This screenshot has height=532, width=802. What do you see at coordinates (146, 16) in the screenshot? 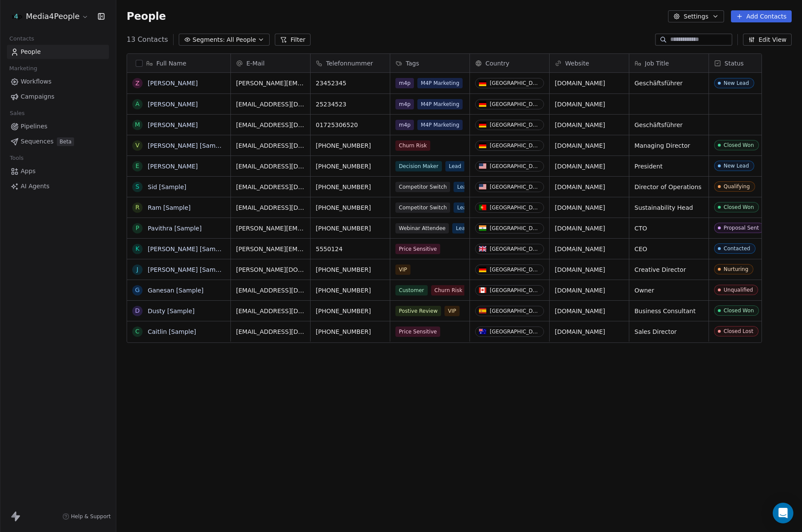
I see `span: People` at bounding box center [146, 16].